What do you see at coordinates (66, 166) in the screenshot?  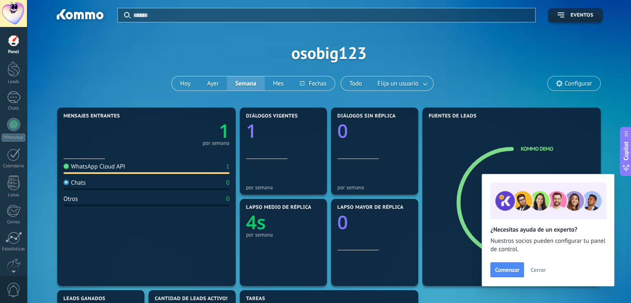 I see `img: WhatsApp Cloud API` at bounding box center [66, 166].